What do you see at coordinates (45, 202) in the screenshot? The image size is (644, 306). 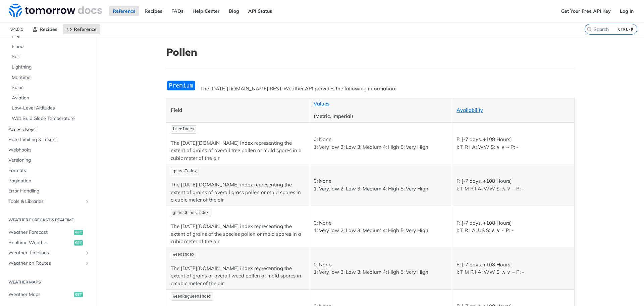 I see `span: Tools & Libraries` at bounding box center [45, 202].